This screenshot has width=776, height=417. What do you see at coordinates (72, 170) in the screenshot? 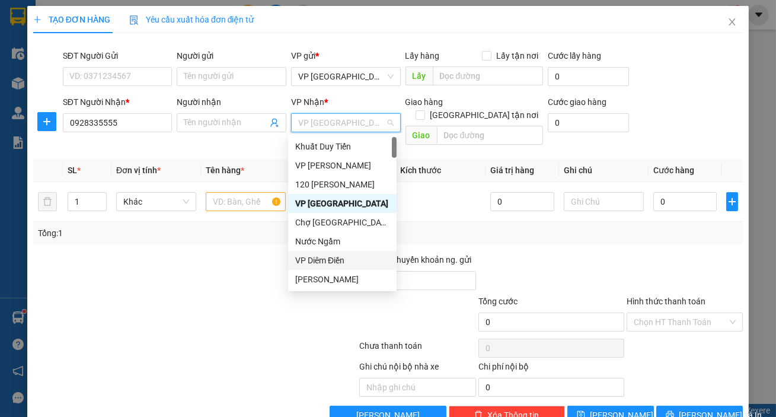
I see `span: SL` at bounding box center [72, 170].